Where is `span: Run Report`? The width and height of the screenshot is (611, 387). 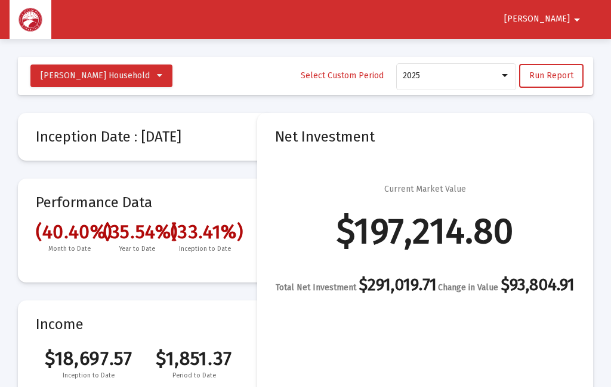
span: Run Report is located at coordinates (551, 75).